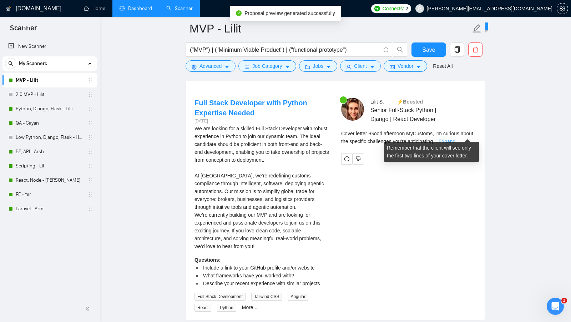 The height and width of the screenshot is (322, 571). I want to click on span: Client, so click(360, 66).